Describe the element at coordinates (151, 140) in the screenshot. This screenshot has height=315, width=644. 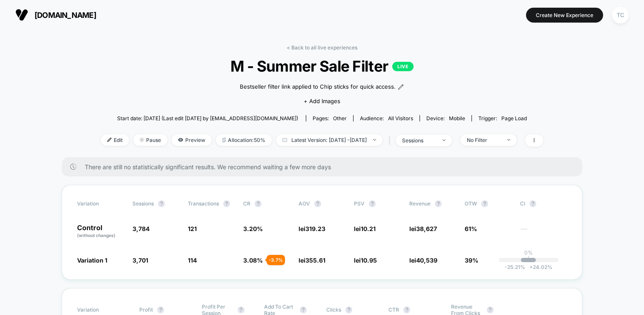
I see `span: Pause` at that location.